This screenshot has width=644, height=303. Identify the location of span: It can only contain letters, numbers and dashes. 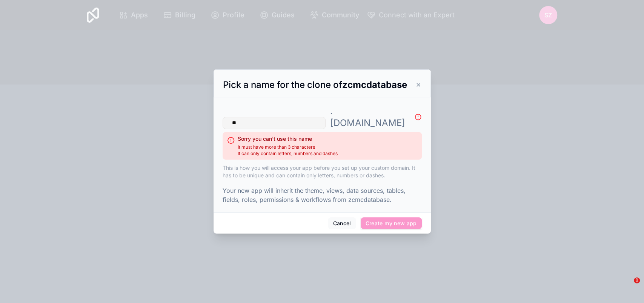
(288, 154).